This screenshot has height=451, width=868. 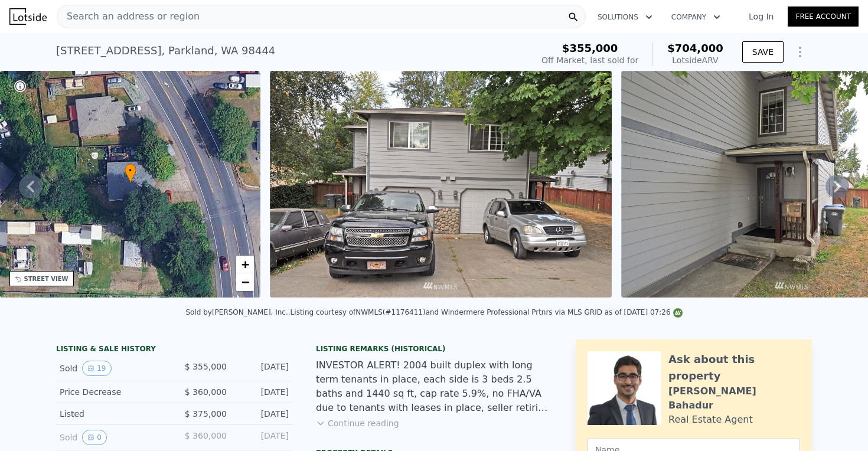 What do you see at coordinates (128, 17) in the screenshot?
I see `span: Search an address or region` at bounding box center [128, 17].